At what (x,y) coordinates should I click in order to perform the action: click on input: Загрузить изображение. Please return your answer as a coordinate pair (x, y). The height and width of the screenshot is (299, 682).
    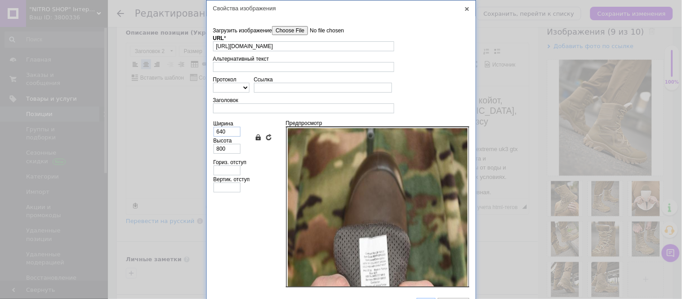
    Looking at the image, I should click on (323, 31).